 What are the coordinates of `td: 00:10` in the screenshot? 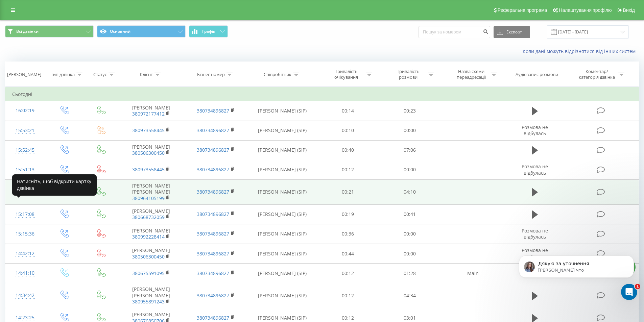 It's located at (348, 131).